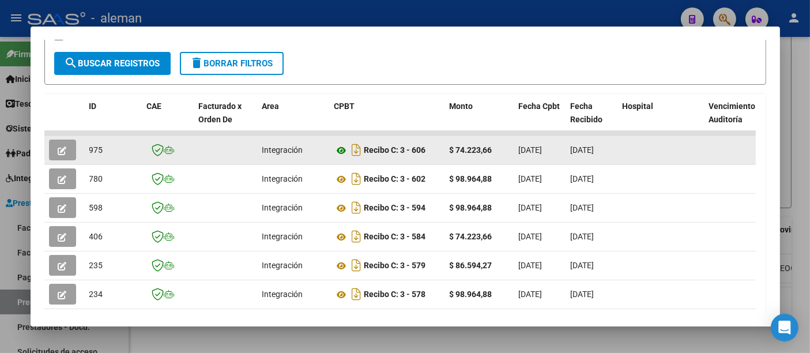 The image size is (810, 353). Describe the element at coordinates (395, 266) in the screenshot. I see `strong: Recibo C: 3 - 579` at that location.